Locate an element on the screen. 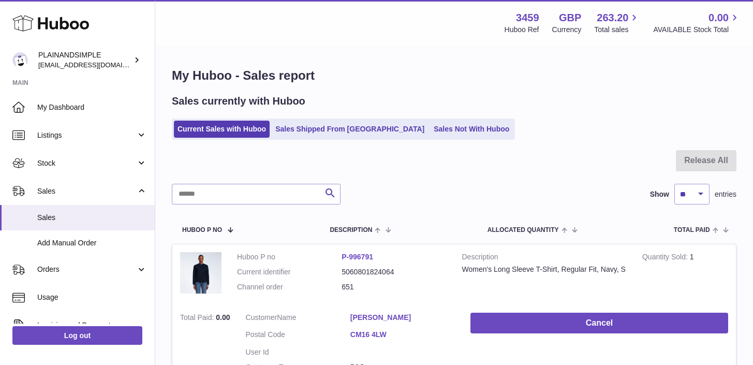 The image size is (753, 365). span: Customer is located at coordinates (261, 317).